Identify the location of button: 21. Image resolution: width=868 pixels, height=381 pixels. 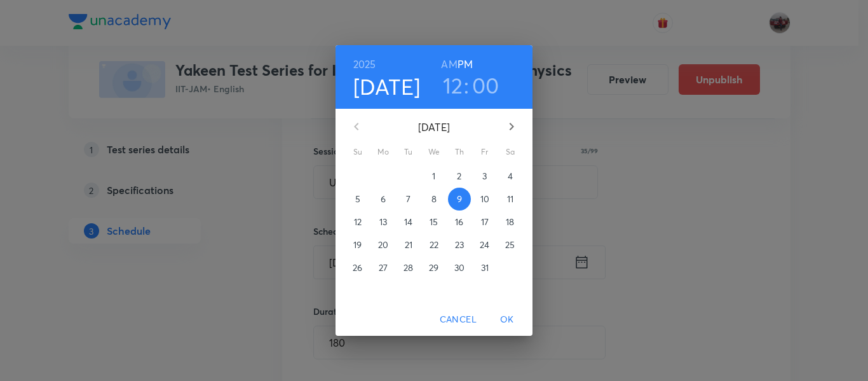
(409, 245).